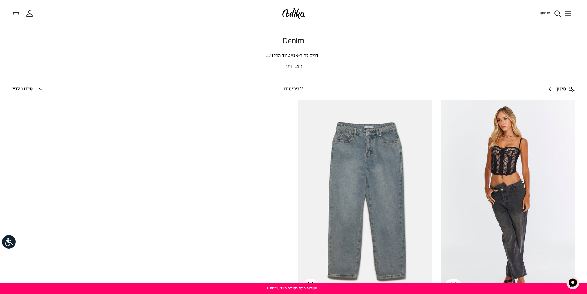 Image resolution: width=587 pixels, height=294 pixels. Describe the element at coordinates (545, 13) in the screenshot. I see `span: חיפוש` at that location.